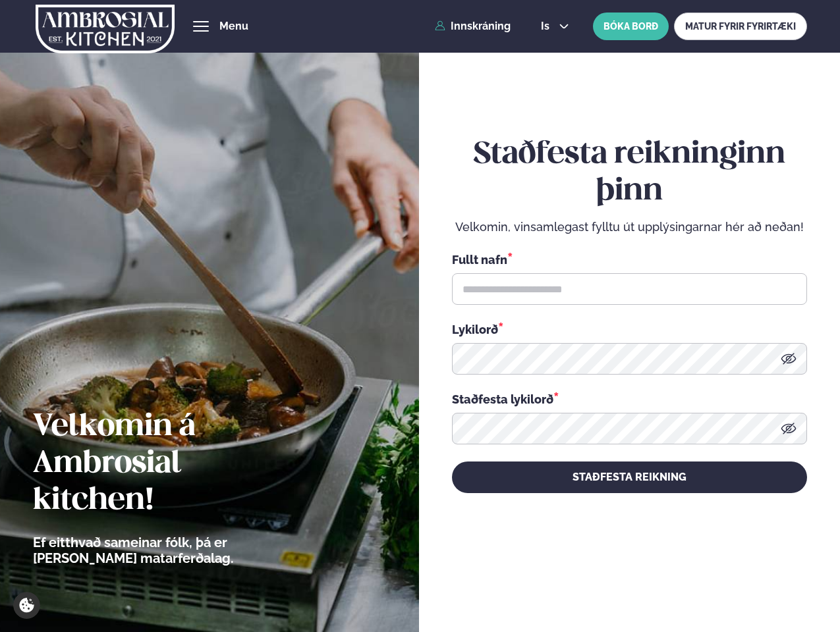  Describe the element at coordinates (629, 173) in the screenshot. I see `h2: Staðfesta reikninginn þinn` at that location.